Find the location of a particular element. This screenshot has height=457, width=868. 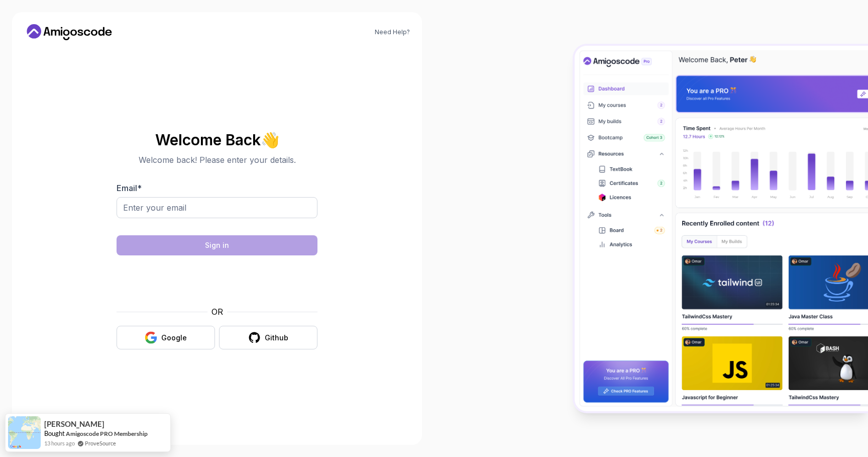

div: Sign in is located at coordinates (217, 245).